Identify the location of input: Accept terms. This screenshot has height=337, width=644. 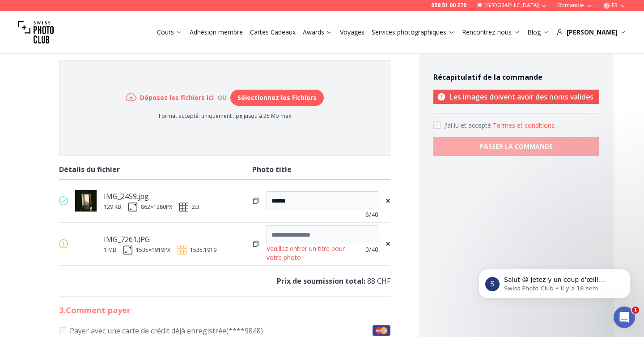
(437, 125).